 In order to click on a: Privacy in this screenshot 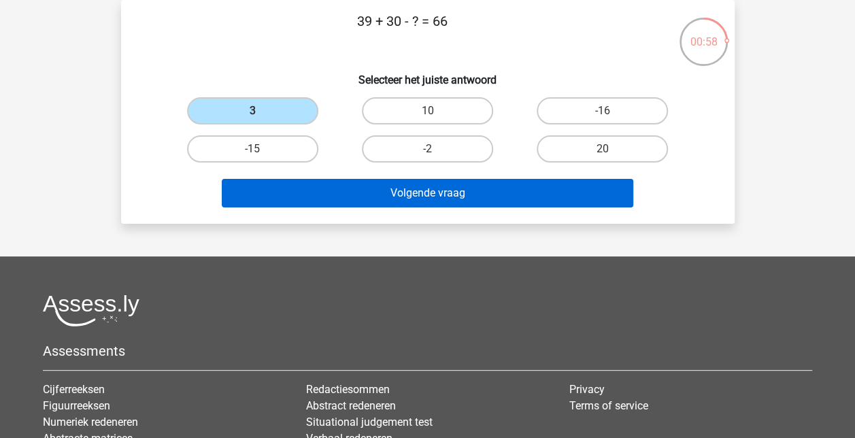, I will do `click(587, 389)`.